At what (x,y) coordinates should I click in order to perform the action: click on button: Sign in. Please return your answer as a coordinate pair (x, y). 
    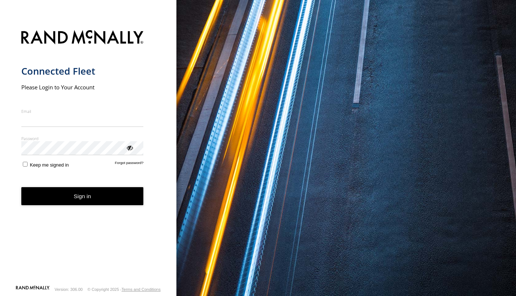
    Looking at the image, I should click on (82, 196).